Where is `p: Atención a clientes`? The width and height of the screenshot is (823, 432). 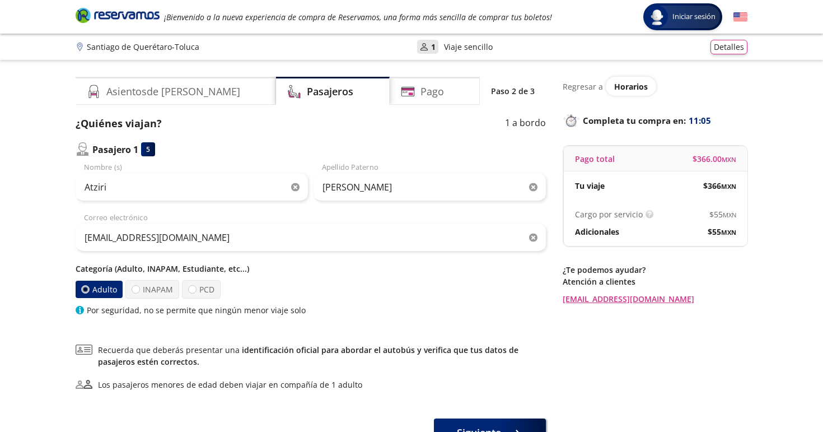
p: Atención a clientes is located at coordinates (655, 281).